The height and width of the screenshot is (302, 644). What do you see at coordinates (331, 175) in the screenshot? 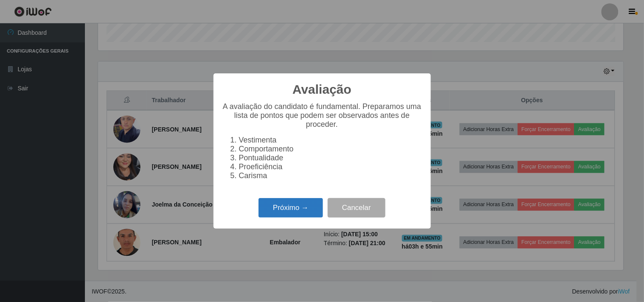
I see `li: Carisma` at bounding box center [331, 175].